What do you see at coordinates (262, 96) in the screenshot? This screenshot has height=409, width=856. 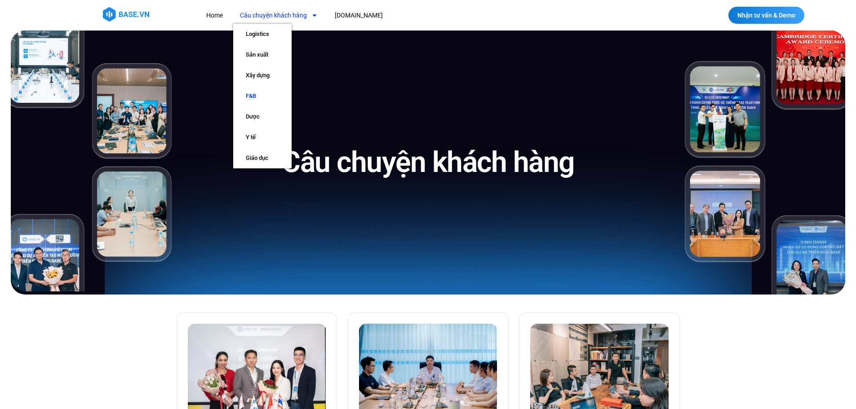 I see `ul: Câu chuyện khách hàng` at bounding box center [262, 96].